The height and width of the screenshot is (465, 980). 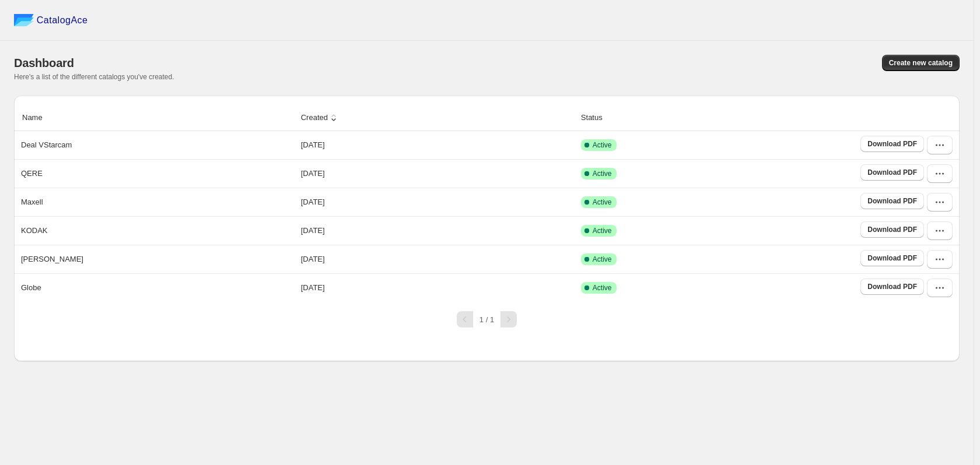 What do you see at coordinates (32, 202) in the screenshot?
I see `p: Maxell` at bounding box center [32, 202].